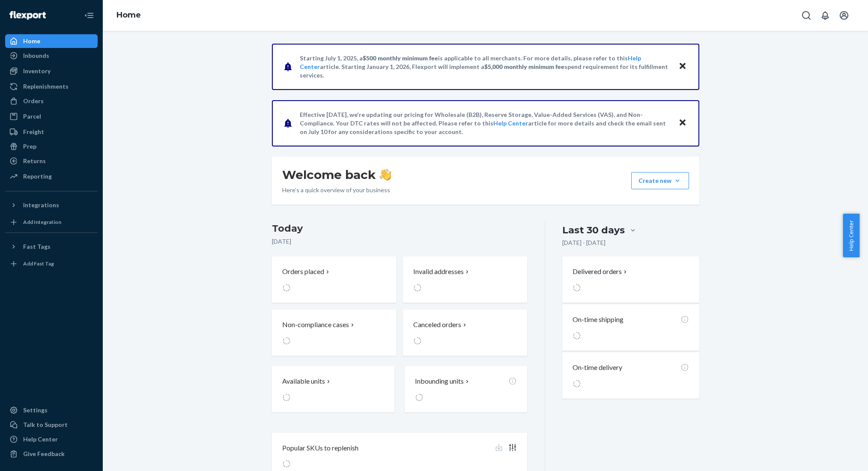 The image size is (868, 471). Describe the element at coordinates (825, 15) in the screenshot. I see `button: Open notifications` at that location.